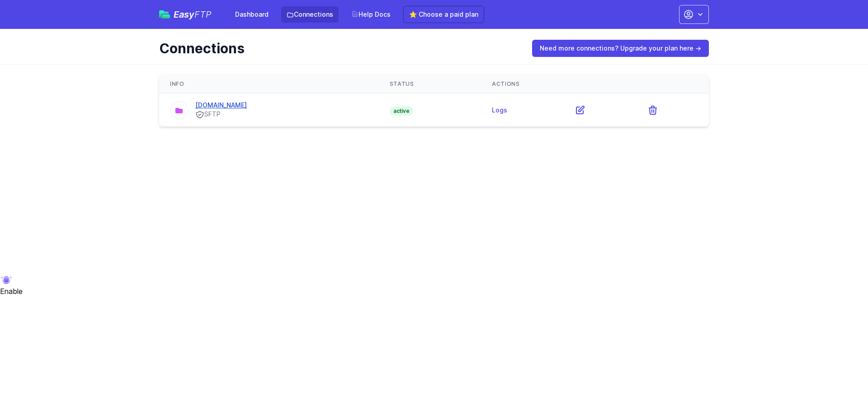 Image resolution: width=868 pixels, height=415 pixels. What do you see at coordinates (620, 48) in the screenshot?
I see `a: Need more connections? Upgrade your plan here →` at bounding box center [620, 48].